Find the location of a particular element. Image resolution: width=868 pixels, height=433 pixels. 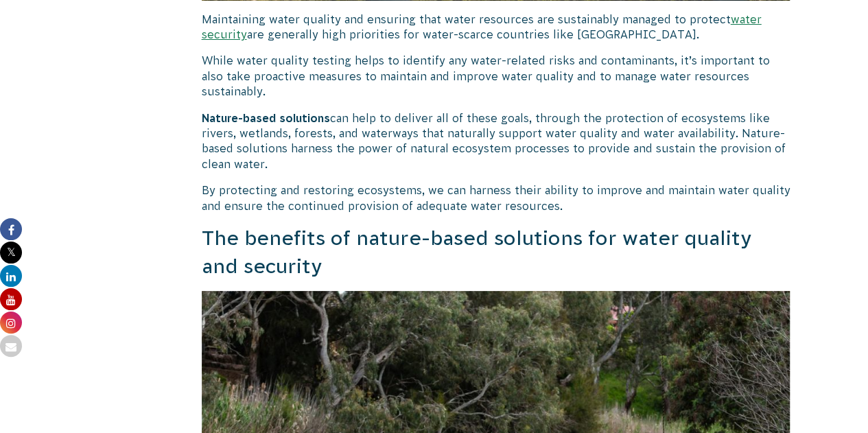

p: While water quality testing helps to identify any water-related risks and contaminants, it’s impo... is located at coordinates (497, 76).